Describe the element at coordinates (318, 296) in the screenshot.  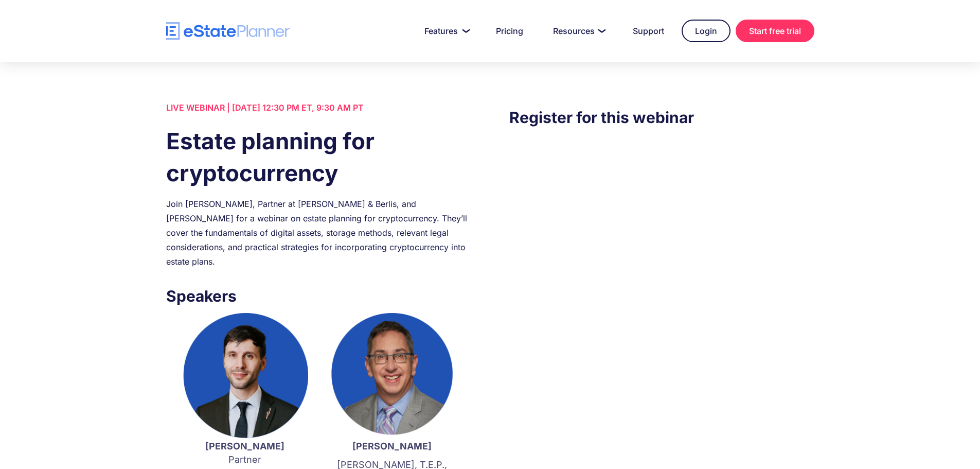
I see `h3: Speakers` at that location.